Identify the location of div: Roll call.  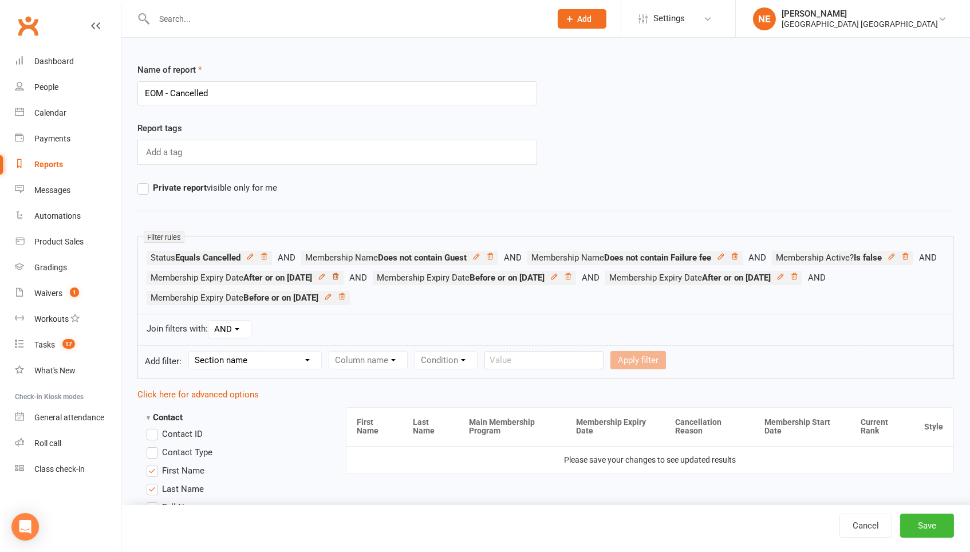
(48, 443).